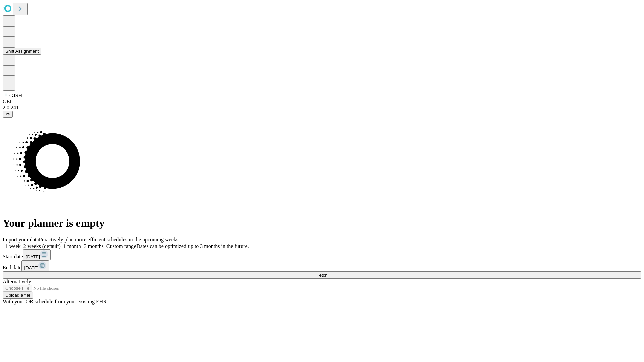 The image size is (644, 362). I want to click on span: 1 week, so click(13, 246).